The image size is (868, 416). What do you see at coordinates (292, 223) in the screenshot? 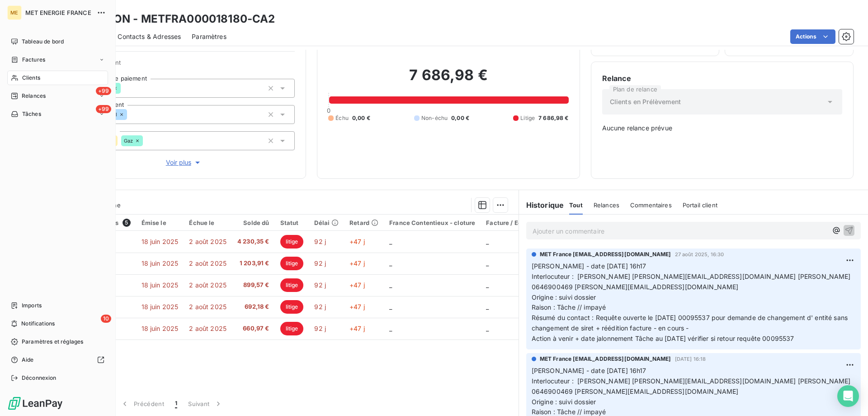
I see `div: Statut` at bounding box center [292, 223].